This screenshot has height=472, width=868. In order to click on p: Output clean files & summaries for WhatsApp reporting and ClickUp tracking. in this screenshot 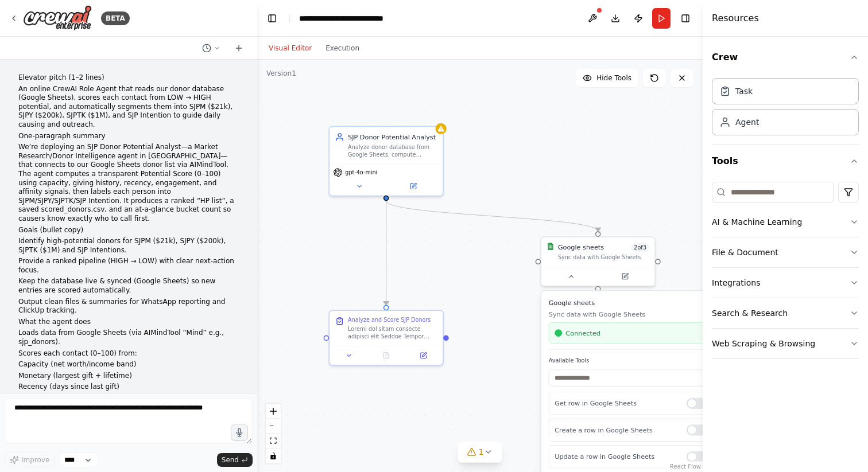, I will do `click(129, 306)`.